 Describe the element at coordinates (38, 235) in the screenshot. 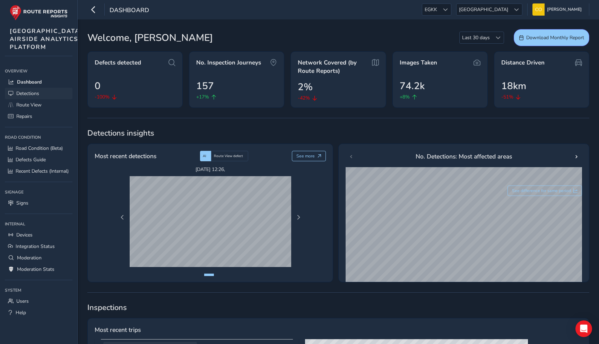

I see `a: Devices` at that location.